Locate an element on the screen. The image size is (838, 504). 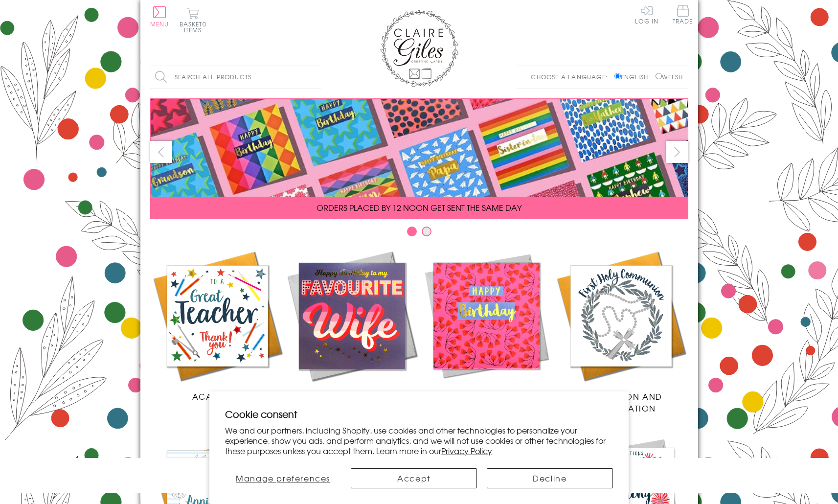
span: New Releases is located at coordinates (351, 396).